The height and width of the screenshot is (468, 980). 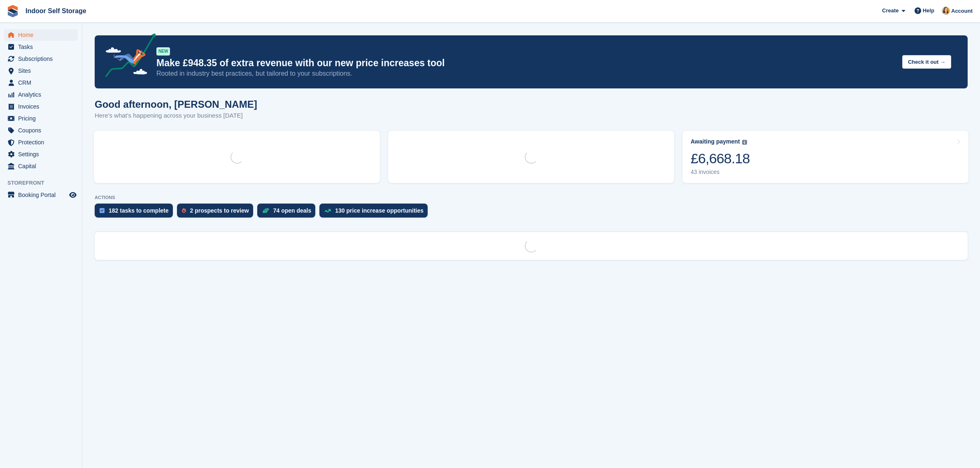 I want to click on a: 74 open deals, so click(x=288, y=212).